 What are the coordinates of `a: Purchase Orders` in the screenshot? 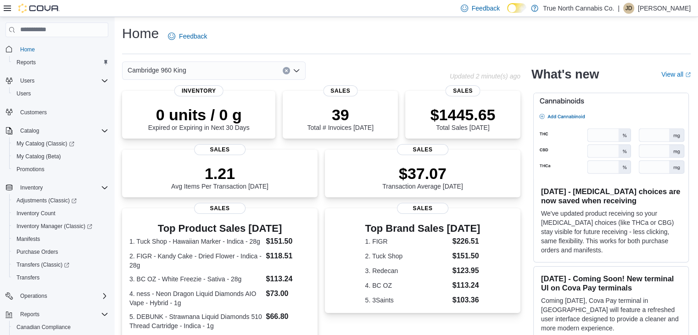 It's located at (37, 252).